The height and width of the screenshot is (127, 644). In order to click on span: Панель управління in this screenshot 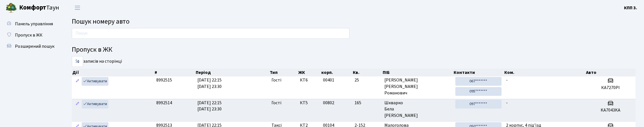, I will do `click(34, 24)`.